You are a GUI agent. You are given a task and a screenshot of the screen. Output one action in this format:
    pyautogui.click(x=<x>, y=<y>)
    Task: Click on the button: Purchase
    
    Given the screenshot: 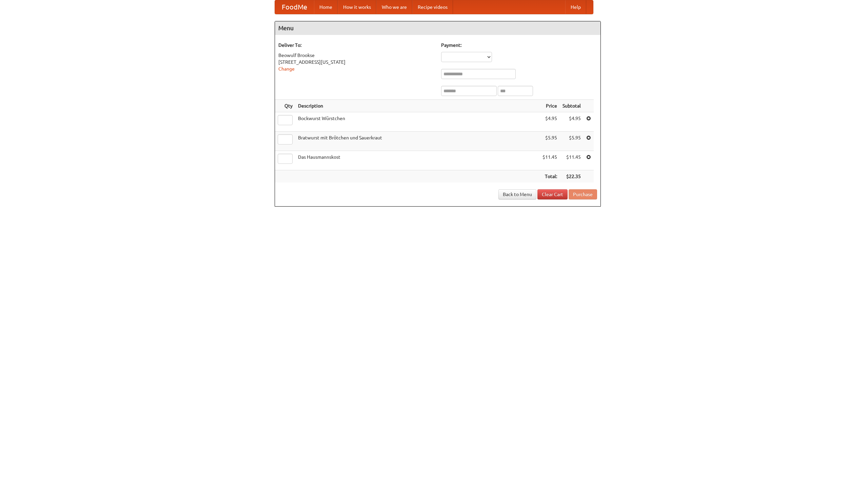 What is the action you would take?
    pyautogui.click(x=583, y=194)
    